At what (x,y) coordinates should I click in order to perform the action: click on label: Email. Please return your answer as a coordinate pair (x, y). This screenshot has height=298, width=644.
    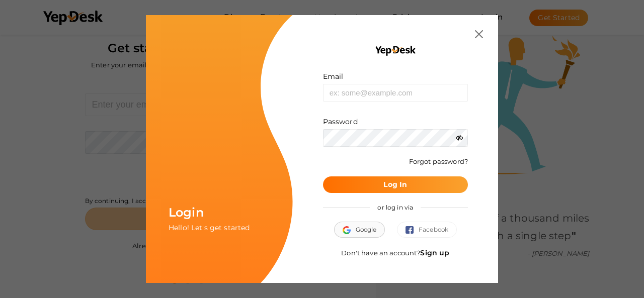
    Looking at the image, I should click on (333, 77).